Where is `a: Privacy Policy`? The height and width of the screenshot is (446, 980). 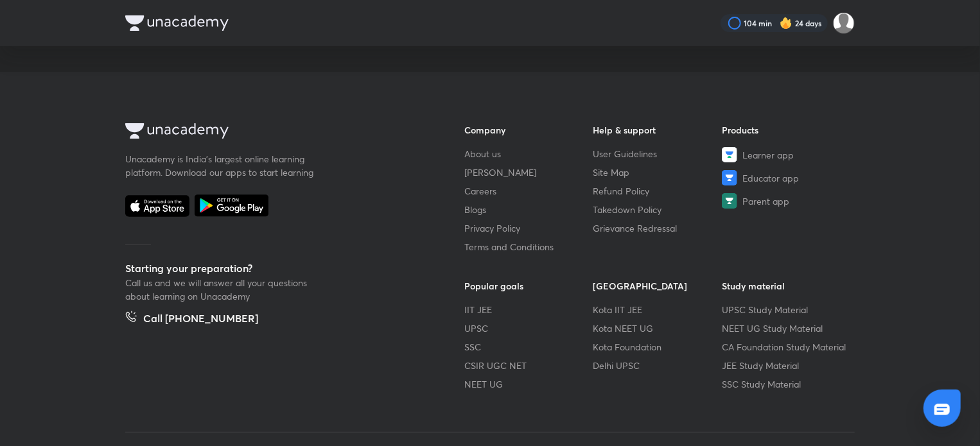
a: Privacy Policy is located at coordinates (529, 228).